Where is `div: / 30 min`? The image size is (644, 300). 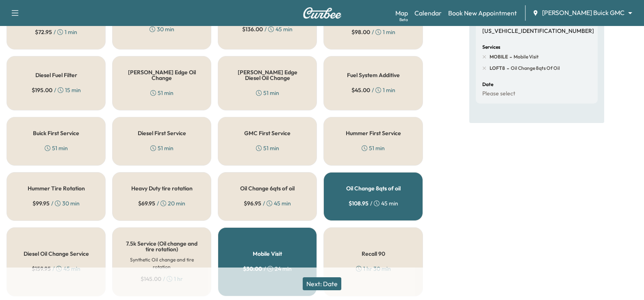
div: / 30 min is located at coordinates (56, 204).